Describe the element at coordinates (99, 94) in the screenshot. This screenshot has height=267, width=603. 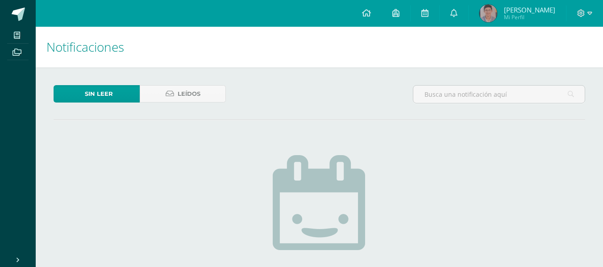
I see `span: Sin leer` at that location.